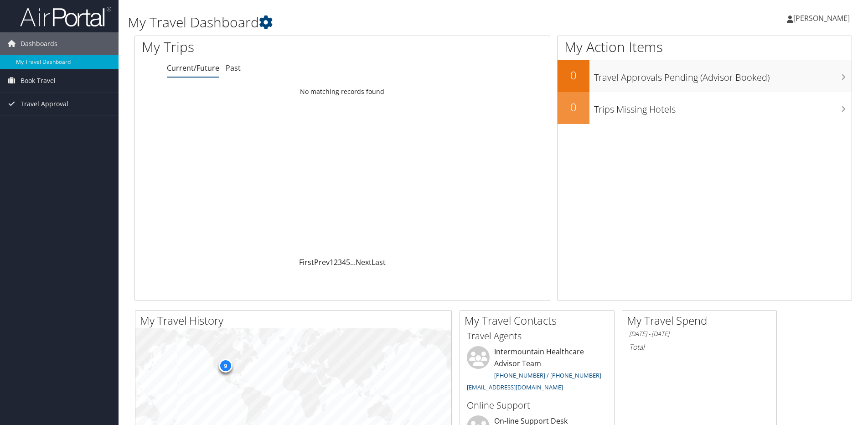  I want to click on td: No matching records found, so click(342, 91).